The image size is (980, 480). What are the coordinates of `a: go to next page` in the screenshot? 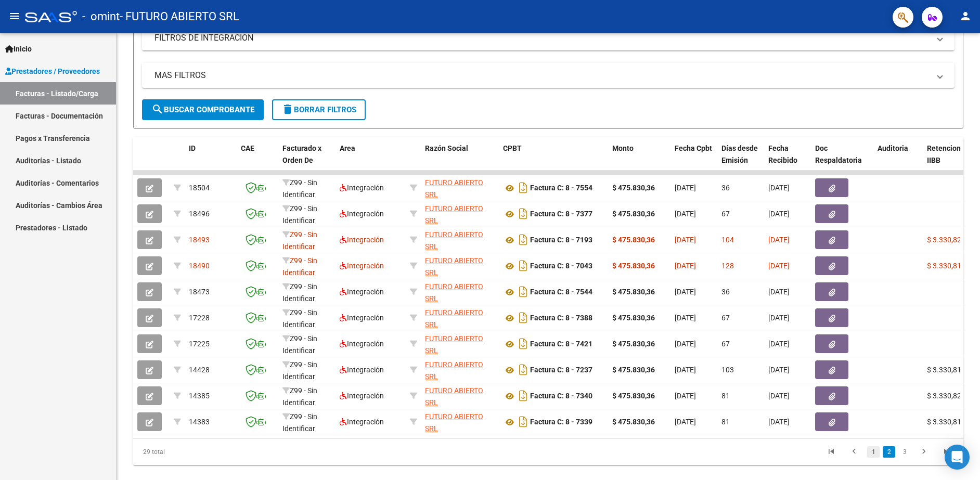 It's located at (924, 452).